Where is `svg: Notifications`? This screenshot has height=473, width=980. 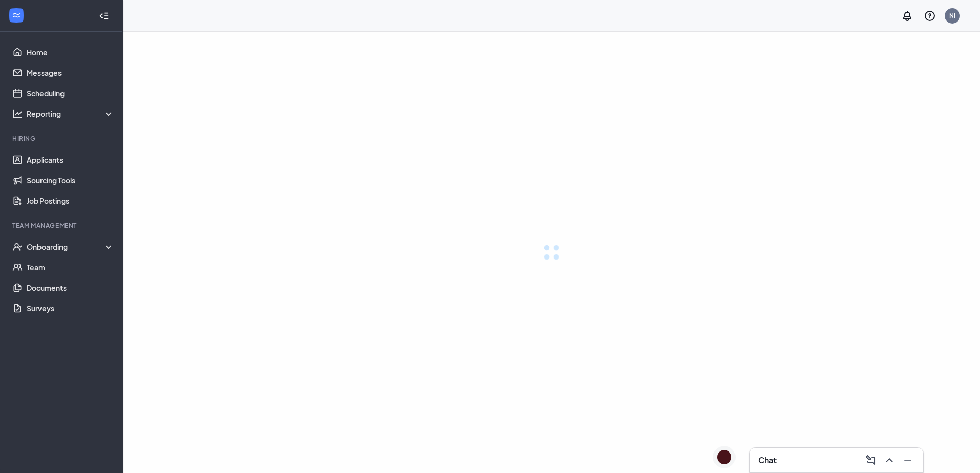
svg: Notifications is located at coordinates (908, 16).